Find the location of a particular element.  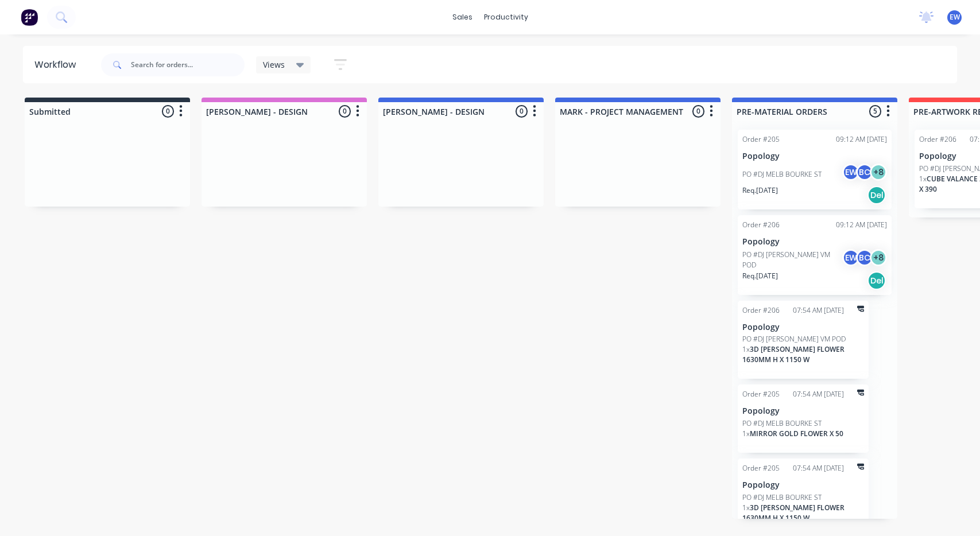

img: Factory is located at coordinates (29, 17).